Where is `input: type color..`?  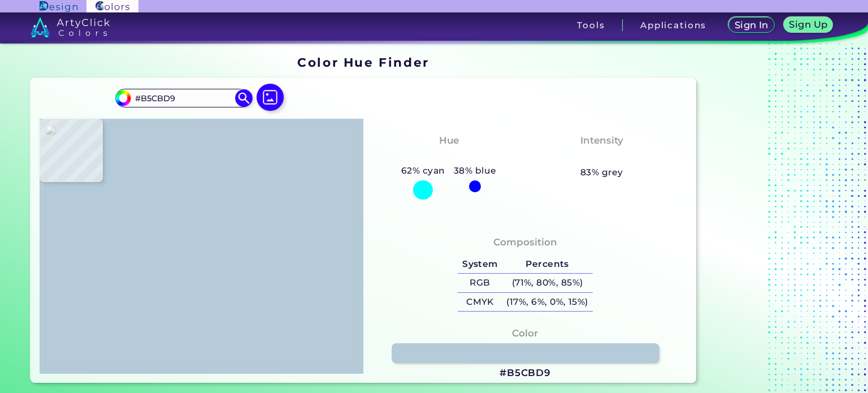
input: type color.. is located at coordinates (184, 98).